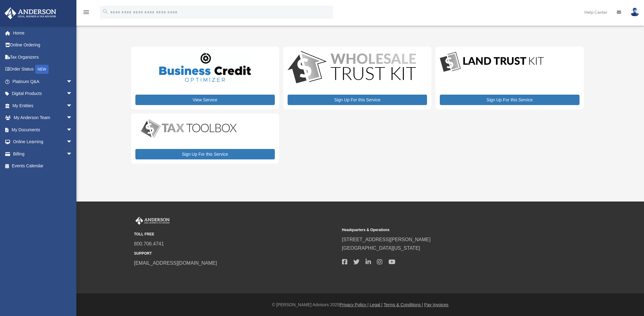 Image resolution: width=644 pixels, height=316 pixels. I want to click on small: SUPPORT, so click(236, 254).